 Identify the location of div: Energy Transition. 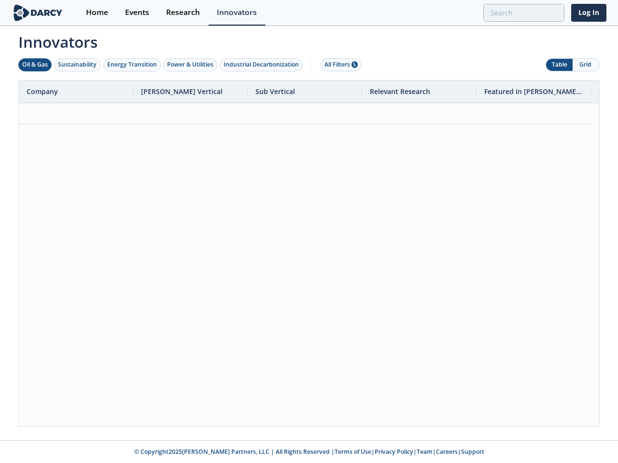
(132, 65).